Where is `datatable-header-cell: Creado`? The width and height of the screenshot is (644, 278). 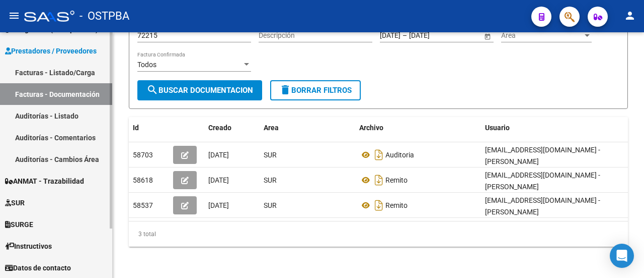
datatable-header-cell: Creado is located at coordinates (232, 127).